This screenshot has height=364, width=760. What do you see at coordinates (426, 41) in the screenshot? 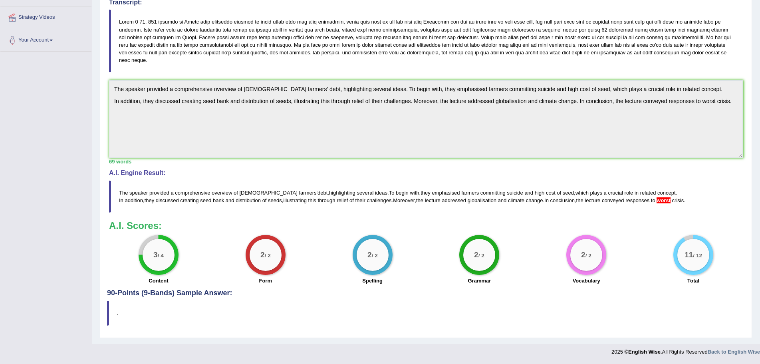
I see `blockquote: Lorem 0 71, 851 ipsumdo si Ametc adip elitseddo eiusmod te incid utlab etdo mag aliq enimadmin, v...` at bounding box center [426, 41].